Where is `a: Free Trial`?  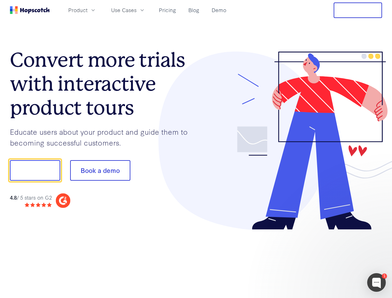 a: Free Trial is located at coordinates (358, 10).